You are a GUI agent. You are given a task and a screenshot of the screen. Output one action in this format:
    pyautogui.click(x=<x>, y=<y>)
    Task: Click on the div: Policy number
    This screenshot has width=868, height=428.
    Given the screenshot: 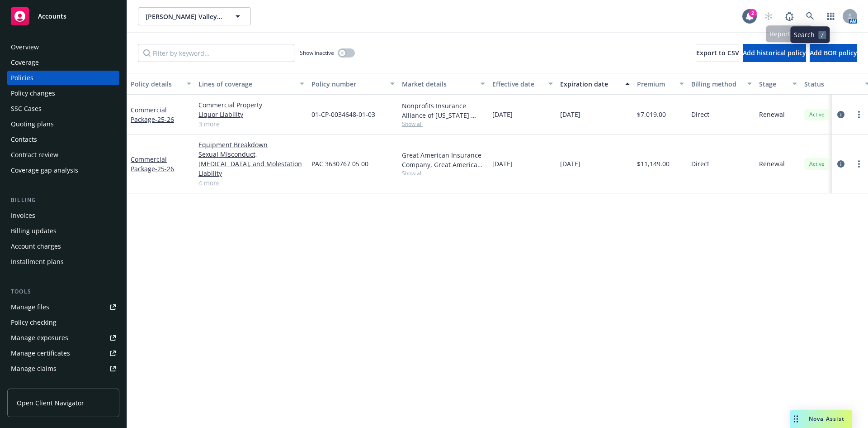 What is the action you would take?
    pyautogui.click(x=348, y=84)
    